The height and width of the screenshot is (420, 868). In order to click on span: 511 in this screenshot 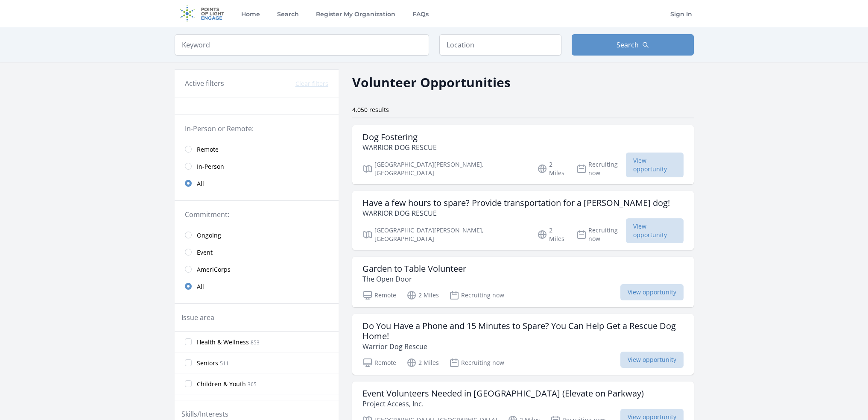, I will do `click(224, 363)`.